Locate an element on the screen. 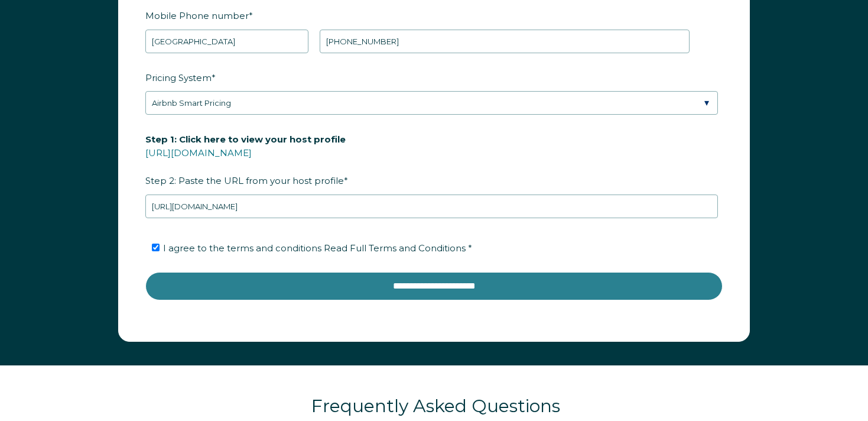 This screenshot has height=421, width=868. input: I agree to the terms and conditions Read Full Terms and Conditions * is located at coordinates (156, 247).